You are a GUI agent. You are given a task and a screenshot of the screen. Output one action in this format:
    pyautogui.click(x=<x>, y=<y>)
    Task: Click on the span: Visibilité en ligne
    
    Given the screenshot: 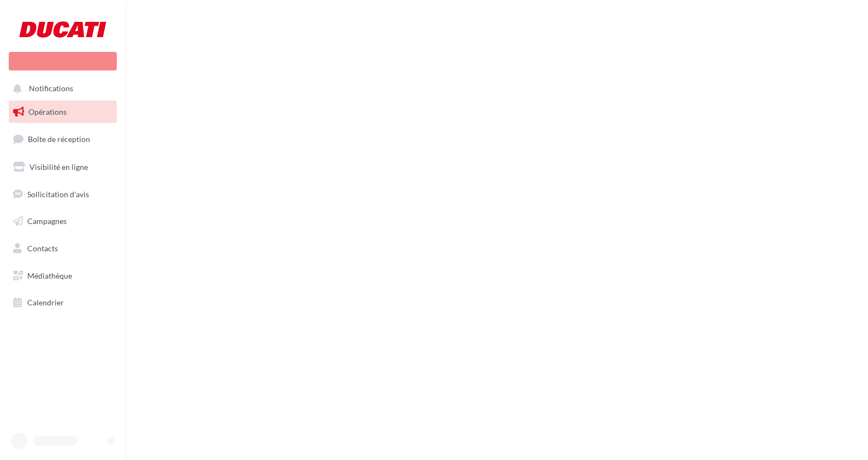 What is the action you would take?
    pyautogui.click(x=58, y=166)
    